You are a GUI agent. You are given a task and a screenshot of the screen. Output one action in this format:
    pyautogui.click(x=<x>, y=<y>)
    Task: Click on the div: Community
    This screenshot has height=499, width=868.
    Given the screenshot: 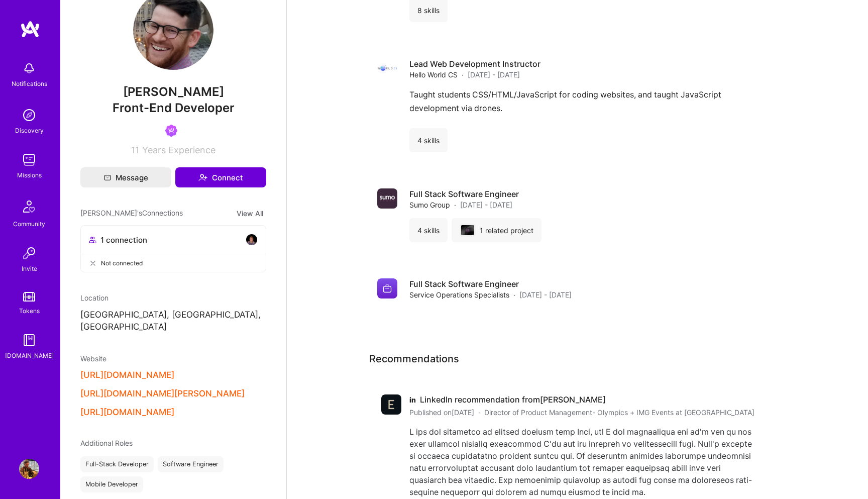 What is the action you would take?
    pyautogui.click(x=30, y=224)
    